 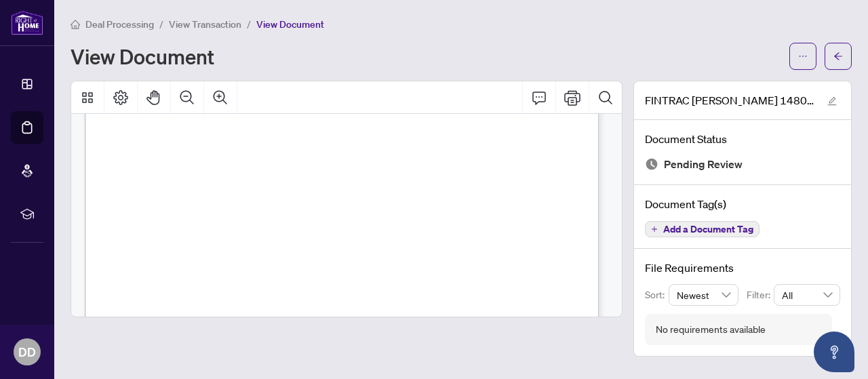 I want to click on img: Document Status, so click(x=652, y=164).